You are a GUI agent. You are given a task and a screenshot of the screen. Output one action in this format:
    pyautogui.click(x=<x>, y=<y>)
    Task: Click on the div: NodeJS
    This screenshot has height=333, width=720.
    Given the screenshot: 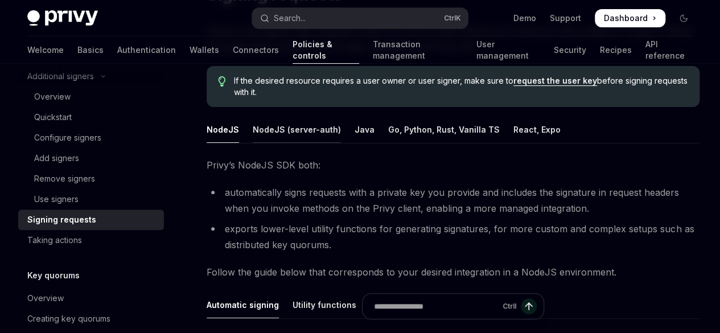 What is the action you would take?
    pyautogui.click(x=223, y=129)
    